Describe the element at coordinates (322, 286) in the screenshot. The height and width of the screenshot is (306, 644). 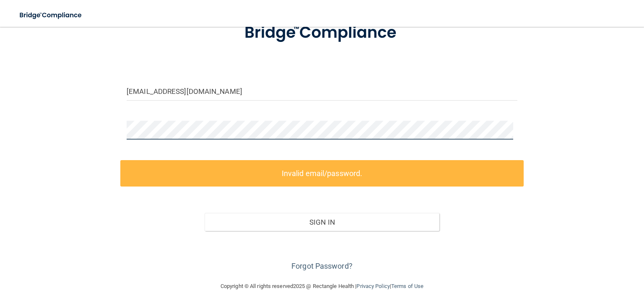
I see `div: Copyright © All rights reserved 2025 @ Rectangle Health | |` at that location.